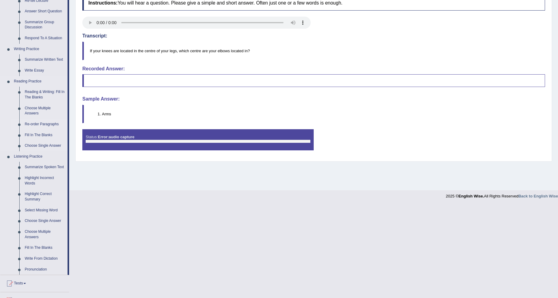 The width and height of the screenshot is (558, 298). Describe the element at coordinates (314, 99) in the screenshot. I see `h4: Sample Answer:` at that location.